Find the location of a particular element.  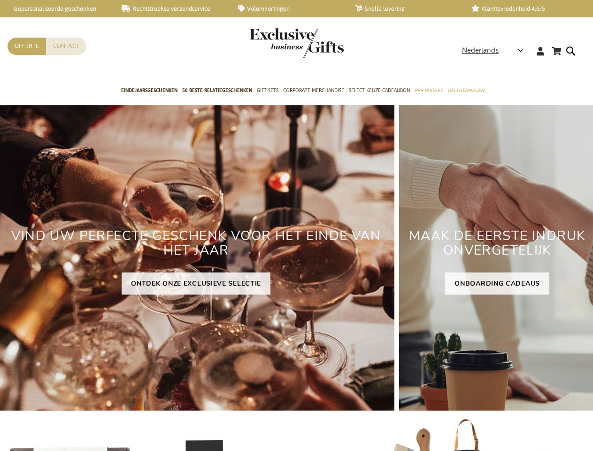

a: Per Budget is located at coordinates (429, 91).